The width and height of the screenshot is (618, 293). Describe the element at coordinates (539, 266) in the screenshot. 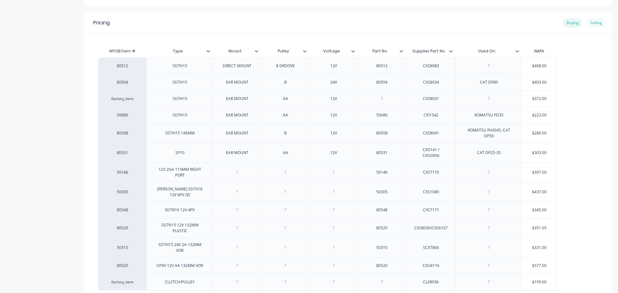

I see `div: $577.00` at that location.